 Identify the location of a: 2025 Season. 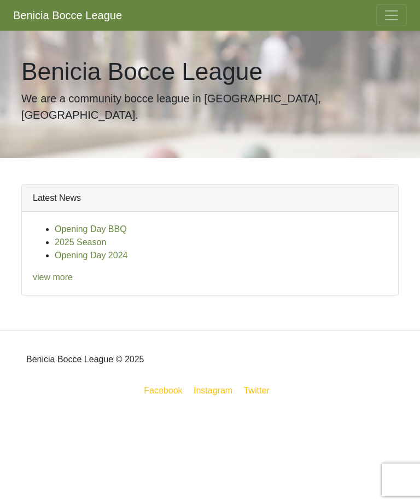
(81, 242).